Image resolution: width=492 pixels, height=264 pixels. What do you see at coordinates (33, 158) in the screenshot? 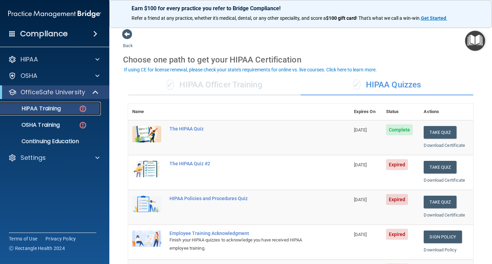
I see `p: Settings` at bounding box center [33, 158].